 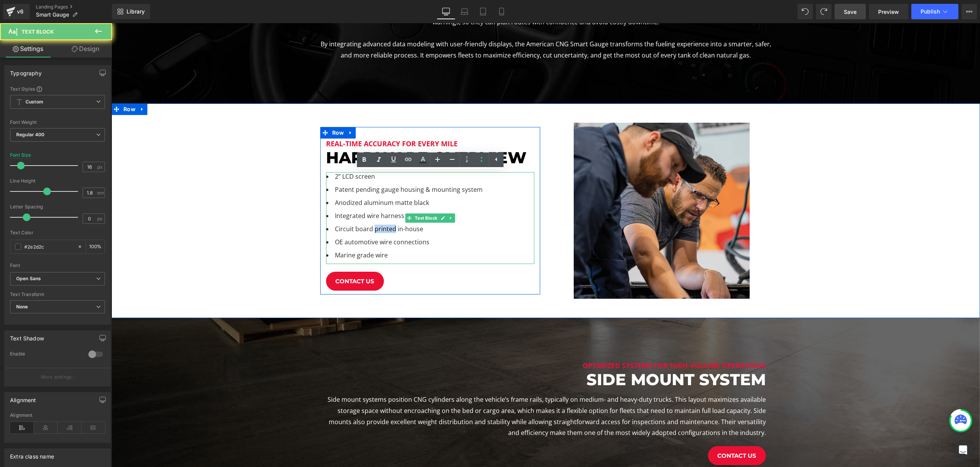 What do you see at coordinates (101, 193) in the screenshot?
I see `span: em` at bounding box center [101, 193].